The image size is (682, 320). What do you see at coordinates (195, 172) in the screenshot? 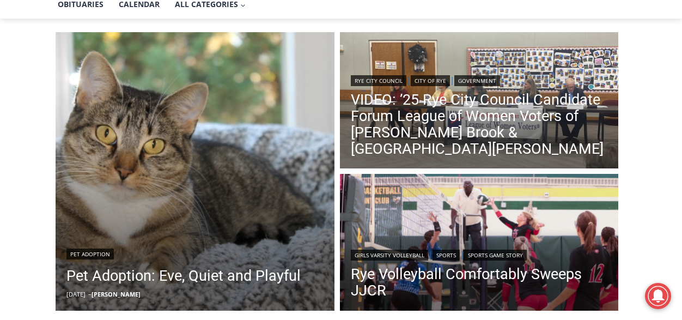
I see `img: [PHOTO: Eve. Contributed.]` at bounding box center [195, 172].